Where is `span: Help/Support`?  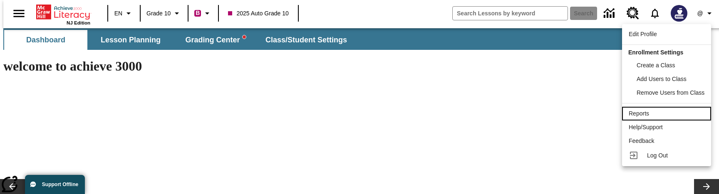
span: Help/Support is located at coordinates (645, 127).